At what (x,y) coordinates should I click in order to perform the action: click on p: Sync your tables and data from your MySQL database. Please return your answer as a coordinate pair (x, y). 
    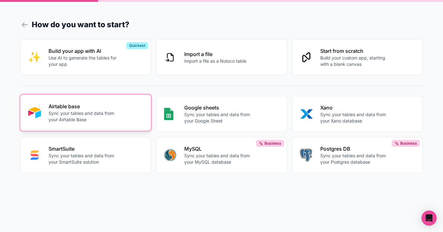
    Looking at the image, I should click on (219, 159).